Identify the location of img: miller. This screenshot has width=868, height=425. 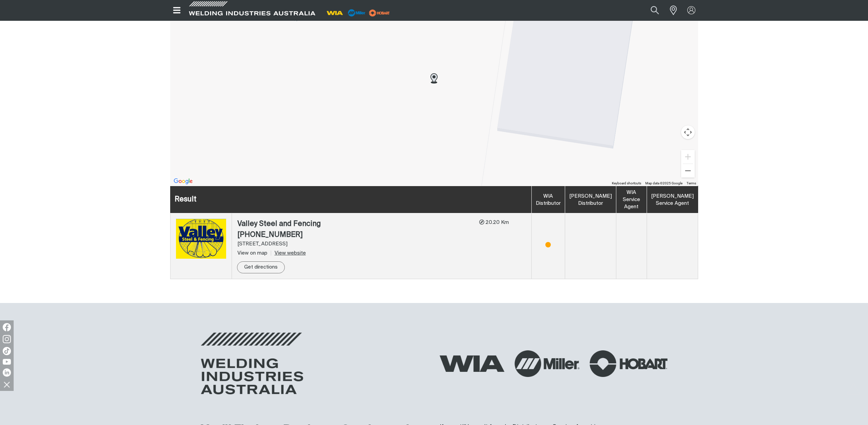
(379, 13).